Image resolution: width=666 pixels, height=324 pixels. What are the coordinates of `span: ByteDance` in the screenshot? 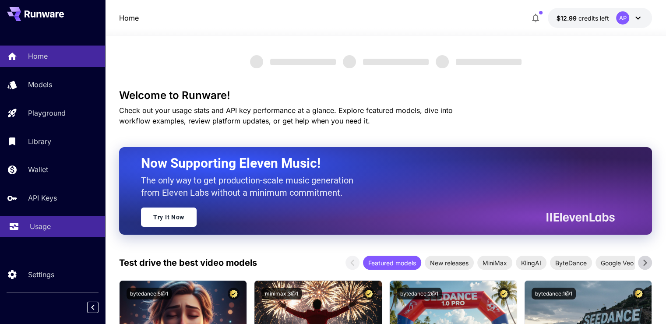 It's located at (571, 263).